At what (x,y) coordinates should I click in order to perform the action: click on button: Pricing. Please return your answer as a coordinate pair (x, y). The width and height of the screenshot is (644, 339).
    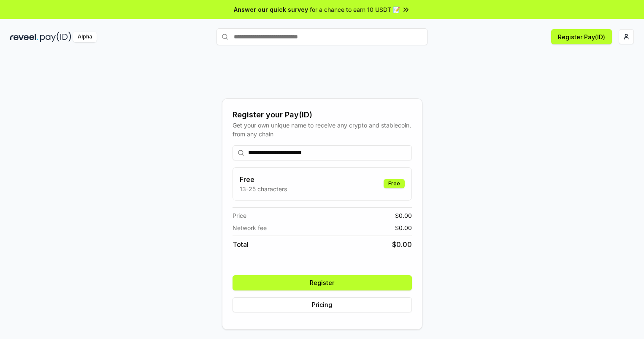
    Looking at the image, I should click on (322, 305).